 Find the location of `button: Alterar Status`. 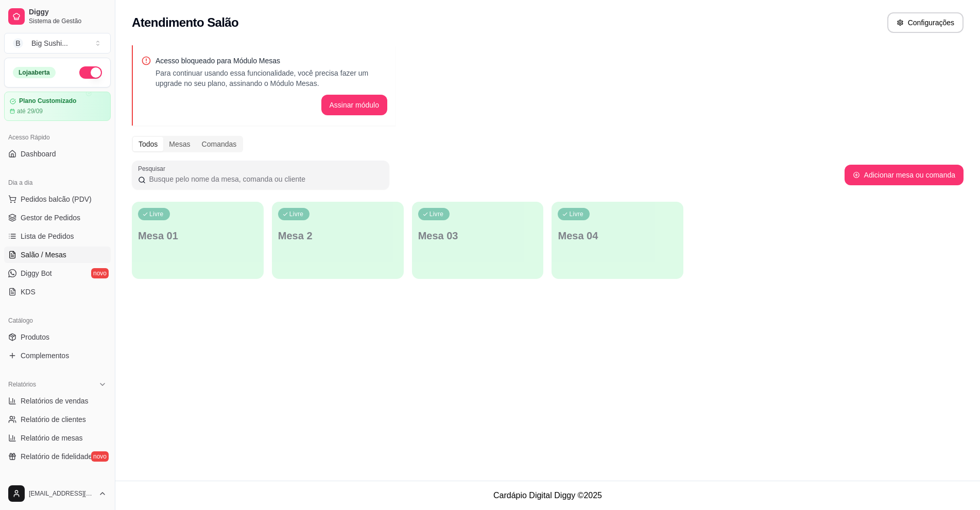

button: Alterar Status is located at coordinates (90, 72).